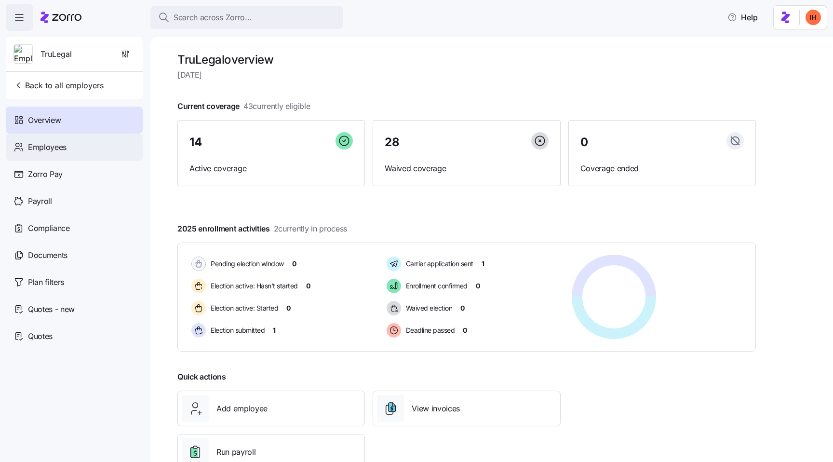 This screenshot has width=833, height=462. What do you see at coordinates (74, 174) in the screenshot?
I see `a: Zorro Pay` at bounding box center [74, 174].